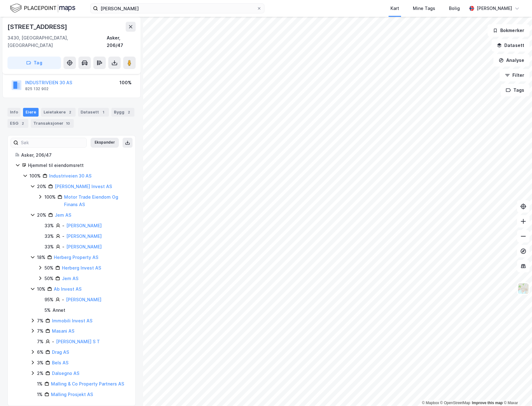  I want to click on div: Eiere, so click(31, 112).